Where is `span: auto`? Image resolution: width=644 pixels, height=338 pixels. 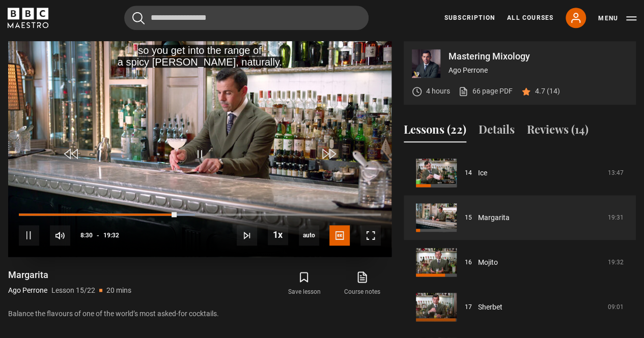
span: auto is located at coordinates (309, 236).